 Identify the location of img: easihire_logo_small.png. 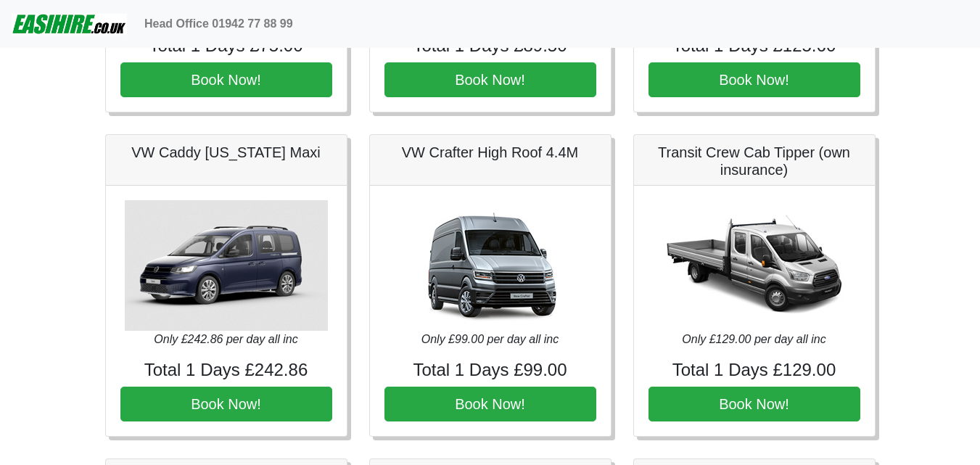
(69, 24).